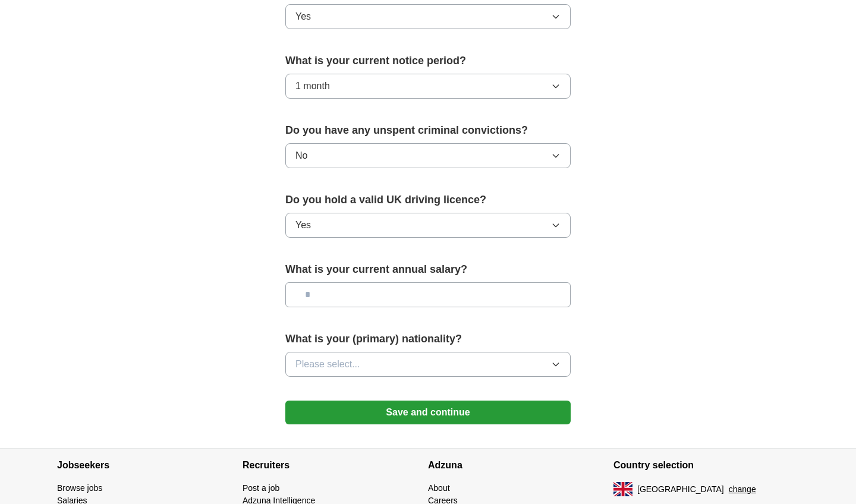 The image size is (856, 504). I want to click on button: Please select..., so click(428, 364).